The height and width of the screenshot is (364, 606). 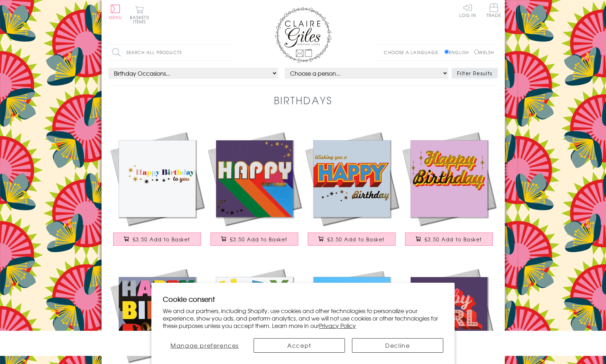 I want to click on img: Birthday Card, Happy Birthday to You, Rainbow colours, with gold foil, so click(x=157, y=178).